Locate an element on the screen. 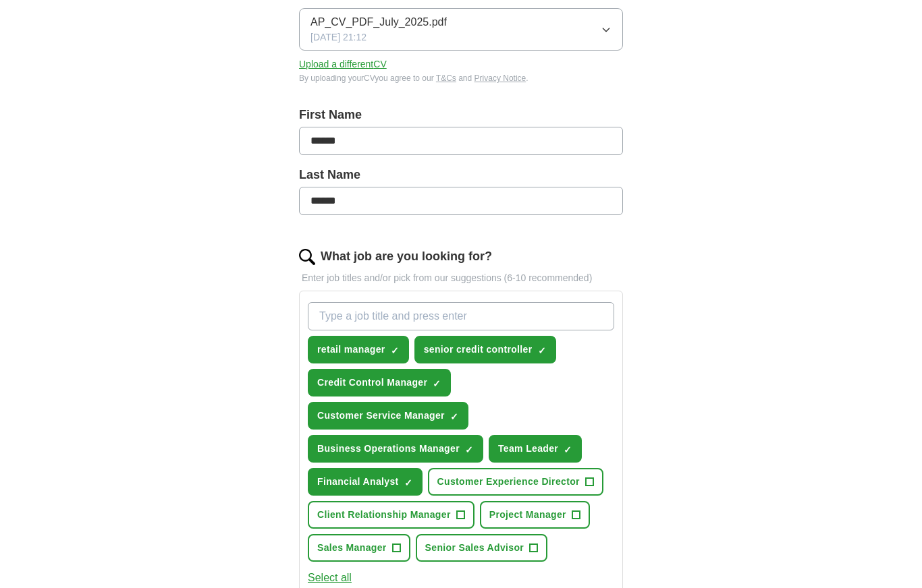 This screenshot has height=588, width=922. span: Credit Control Manager is located at coordinates (372, 383).